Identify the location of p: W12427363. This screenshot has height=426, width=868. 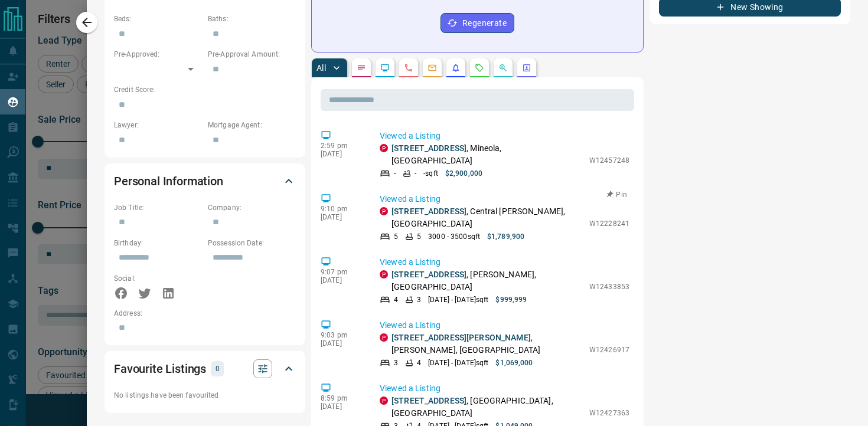
(610, 413).